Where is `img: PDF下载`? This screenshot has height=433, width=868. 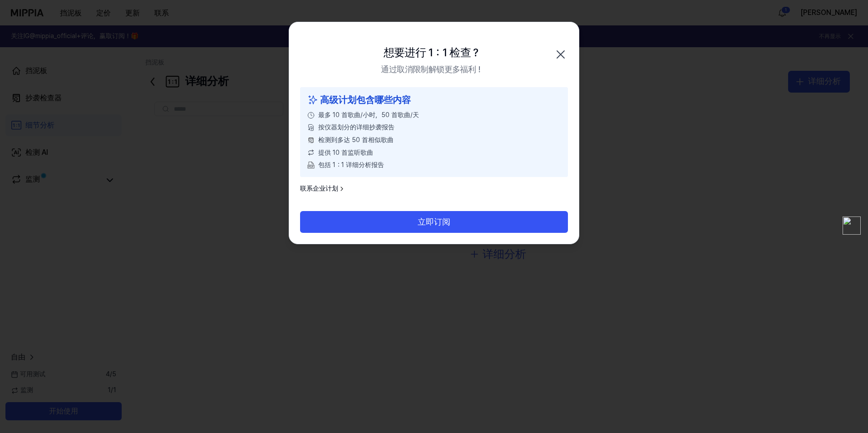 img: PDF下载 is located at coordinates (311, 165).